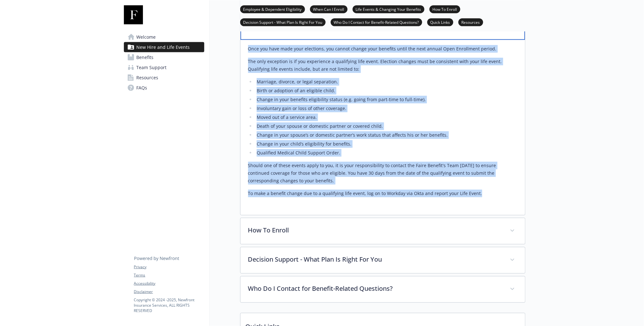 Image resolution: width=644 pixels, height=326 pixels. I want to click on p: Should one of these events apply to you, it is your responsibility to contact the Faire Benefit's..., so click(383, 173).